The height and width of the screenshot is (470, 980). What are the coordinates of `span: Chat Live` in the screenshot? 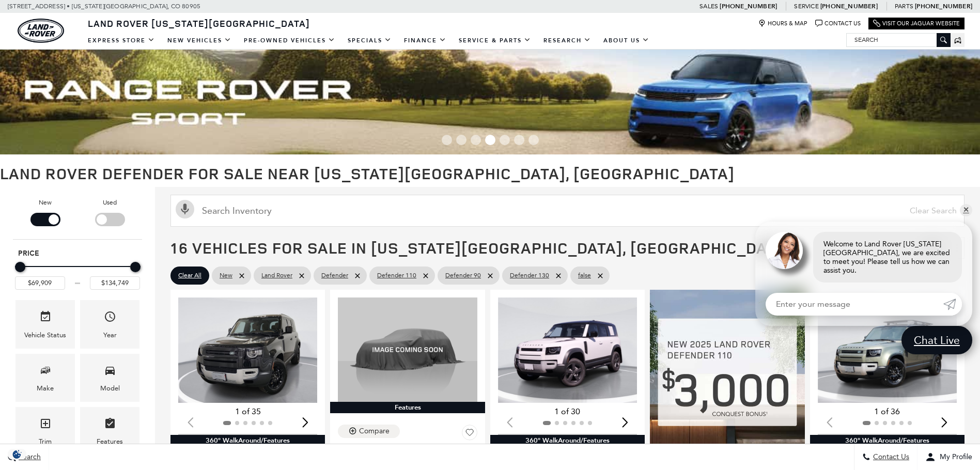 It's located at (936, 340).